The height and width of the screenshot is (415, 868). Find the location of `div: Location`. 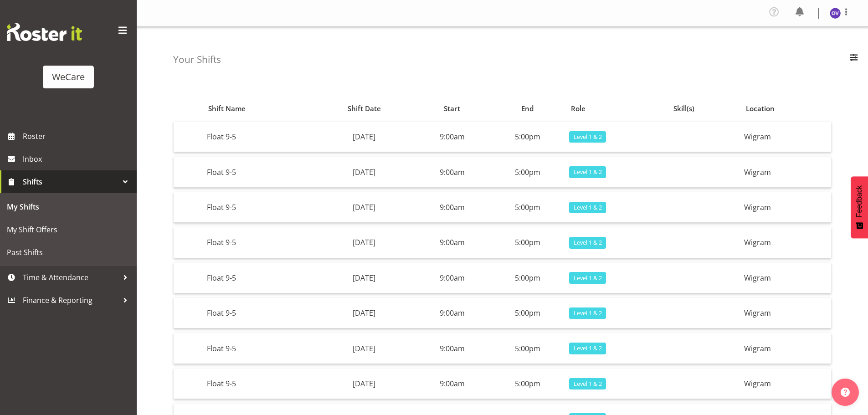

div: Location is located at coordinates (786, 108).